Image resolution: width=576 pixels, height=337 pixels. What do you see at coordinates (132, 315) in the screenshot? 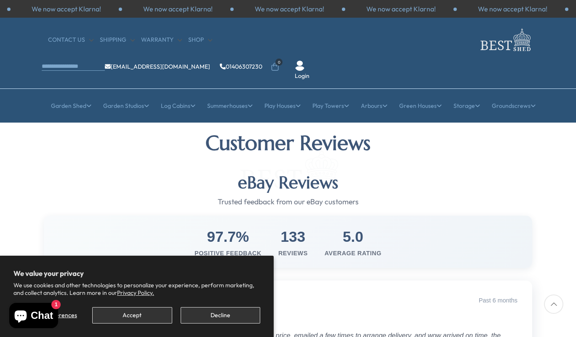
I see `button: Accept` at bounding box center [132, 315].